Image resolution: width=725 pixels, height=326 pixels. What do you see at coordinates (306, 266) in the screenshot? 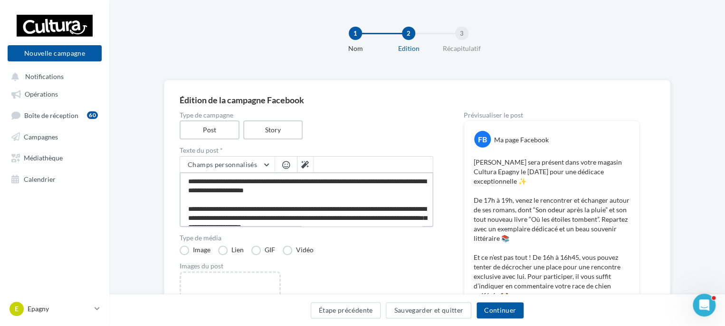
I see `div: Images du post` at bounding box center [306, 266].